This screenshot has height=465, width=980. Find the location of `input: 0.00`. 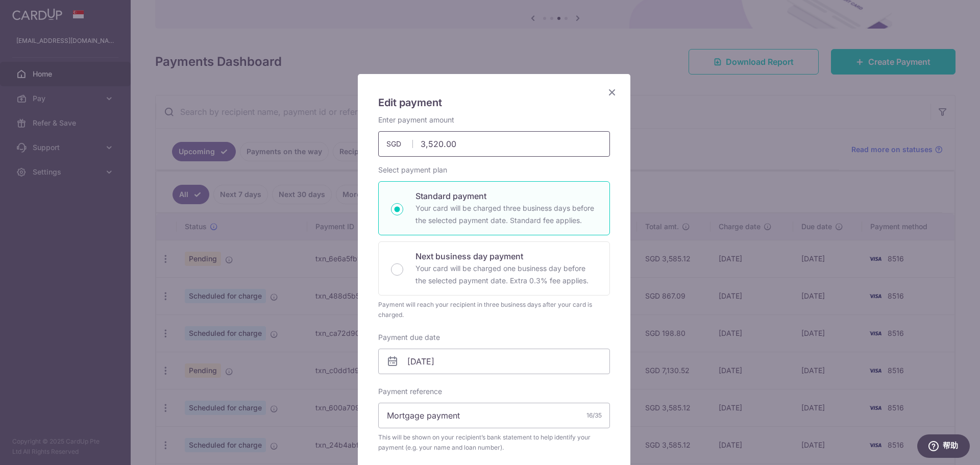

input: 0.00 is located at coordinates (494, 144).